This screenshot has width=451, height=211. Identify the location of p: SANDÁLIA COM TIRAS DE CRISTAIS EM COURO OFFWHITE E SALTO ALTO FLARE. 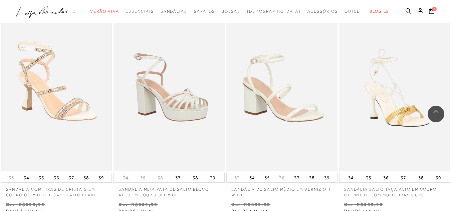
(56, 191).